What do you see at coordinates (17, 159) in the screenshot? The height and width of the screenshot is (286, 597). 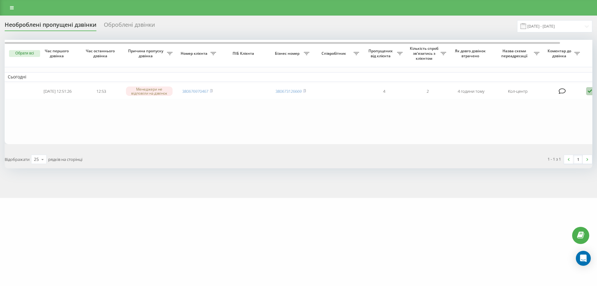 I see `span: Відображати` at bounding box center [17, 159].